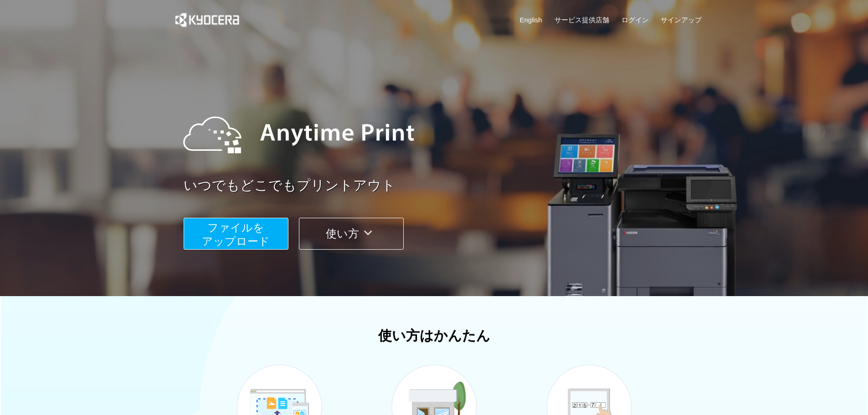  What do you see at coordinates (531, 19) in the screenshot?
I see `a: English` at bounding box center [531, 19].